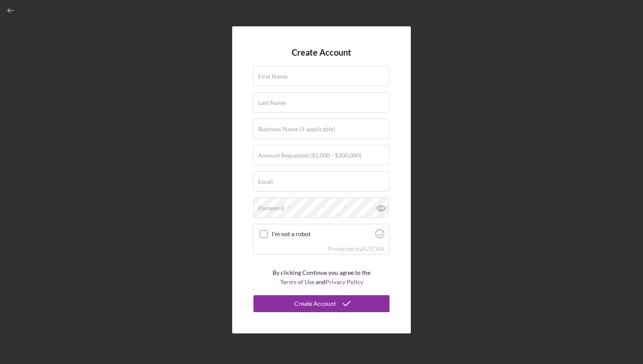 This screenshot has width=643, height=364. What do you see at coordinates (271, 208) in the screenshot?
I see `label: Password` at bounding box center [271, 208].